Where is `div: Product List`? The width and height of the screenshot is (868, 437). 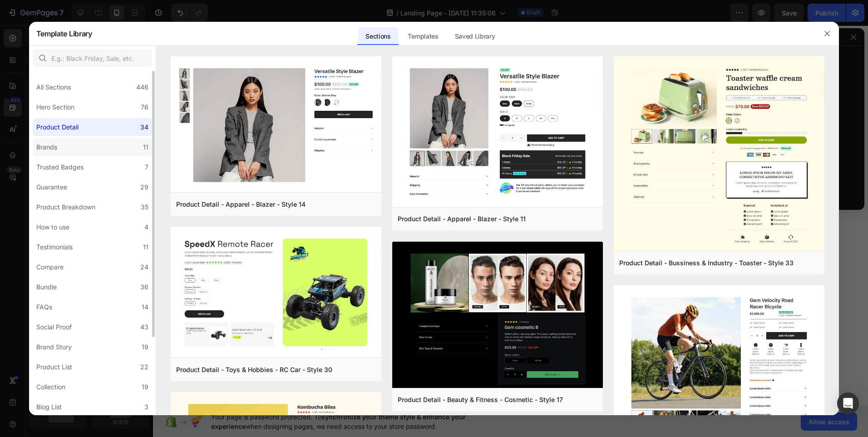 div: Product List is located at coordinates (54, 367).